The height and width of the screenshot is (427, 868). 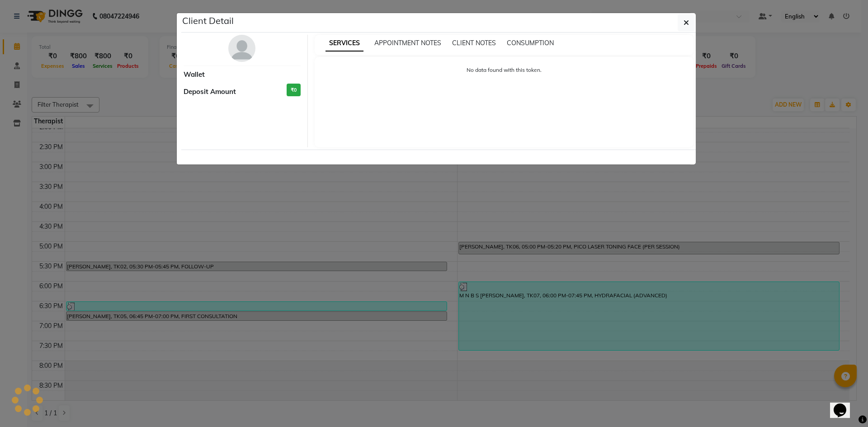 What do you see at coordinates (241, 48) in the screenshot?
I see `img: avatar` at bounding box center [241, 48].